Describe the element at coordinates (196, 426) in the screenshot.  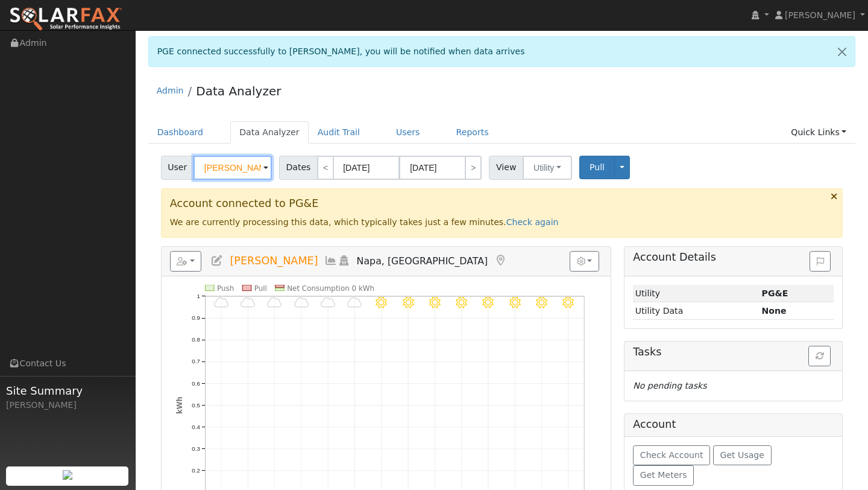
I see `text: 0.4` at that location.